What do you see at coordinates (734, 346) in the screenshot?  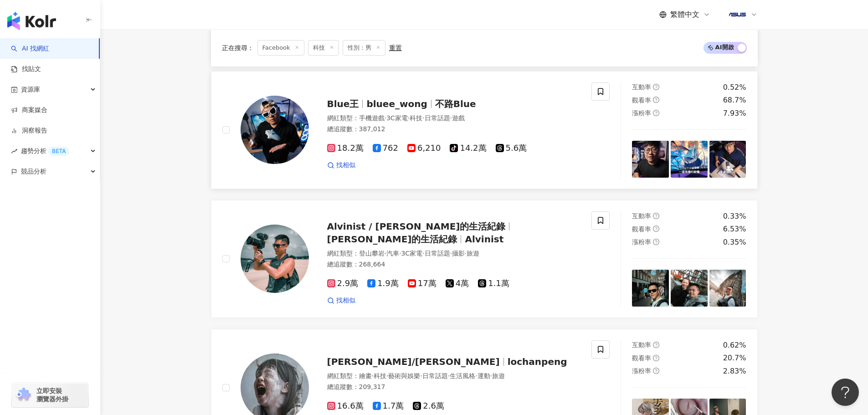 I see `div: 0.62%` at bounding box center [734, 346].